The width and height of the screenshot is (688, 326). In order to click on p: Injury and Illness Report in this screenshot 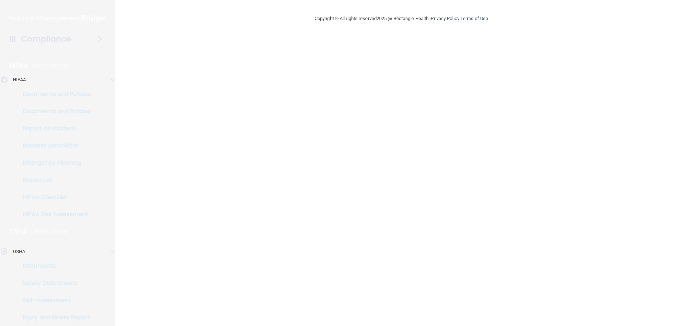, I will do `click(53, 318)`.